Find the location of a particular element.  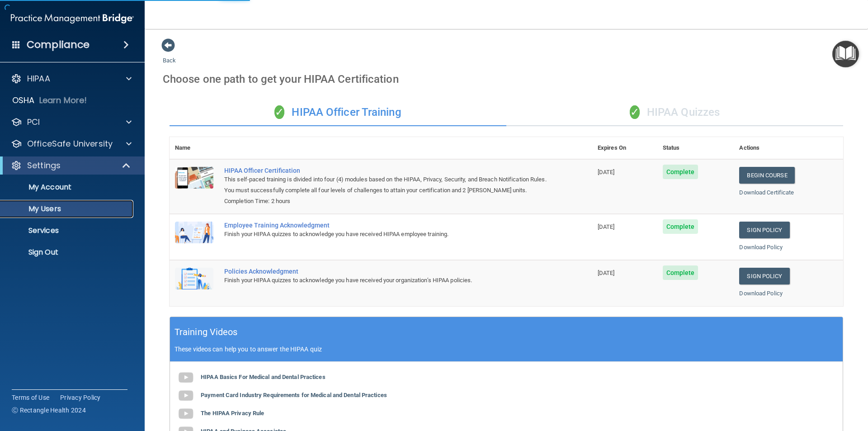

p: My Users is located at coordinates (68, 209).